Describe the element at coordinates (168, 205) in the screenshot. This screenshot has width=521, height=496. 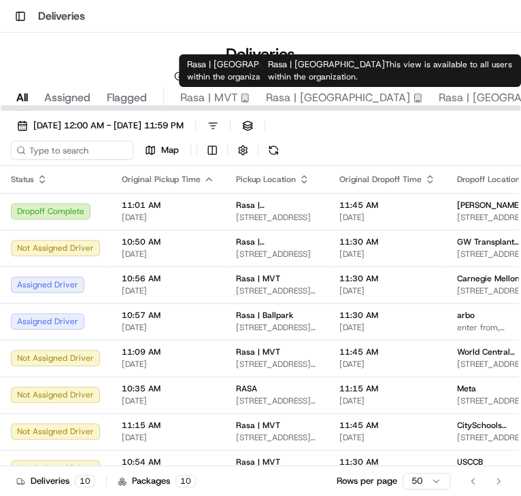
I see `span: 11:01 AM` at that location.